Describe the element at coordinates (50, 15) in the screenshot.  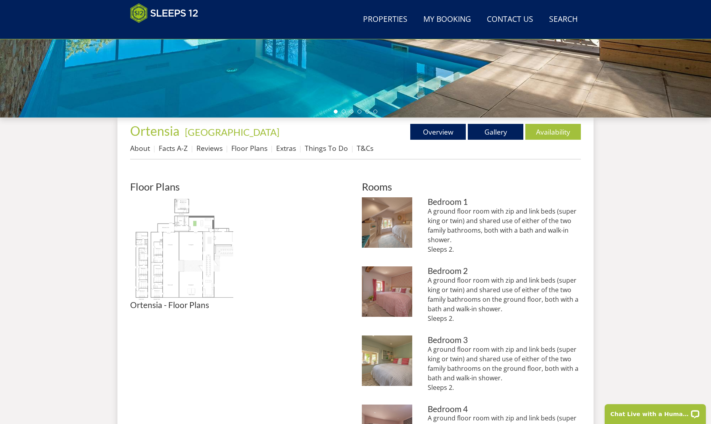
I see `p: Chat Live with a Human!` at that location.